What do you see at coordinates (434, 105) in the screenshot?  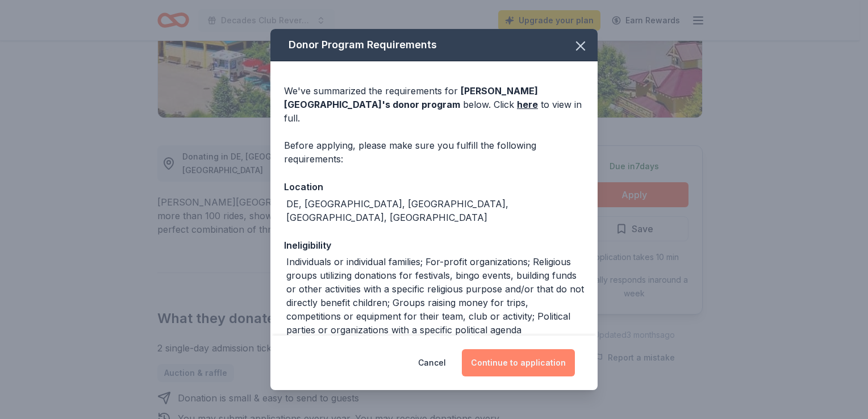 I see `div: We've summarized the requirements for below. Click to view in full.` at bounding box center [434, 105].